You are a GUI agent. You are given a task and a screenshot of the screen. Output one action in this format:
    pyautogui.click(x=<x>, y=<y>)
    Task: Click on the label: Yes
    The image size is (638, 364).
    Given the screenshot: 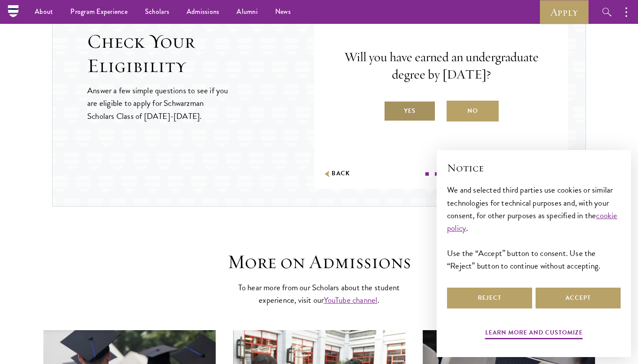 What is the action you would take?
    pyautogui.click(x=410, y=111)
    